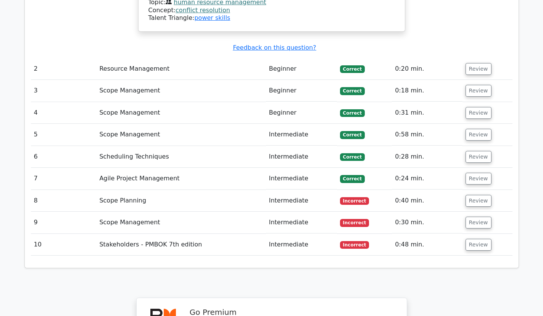 This screenshot has width=543, height=316. I want to click on td: 0:58 min., so click(427, 134).